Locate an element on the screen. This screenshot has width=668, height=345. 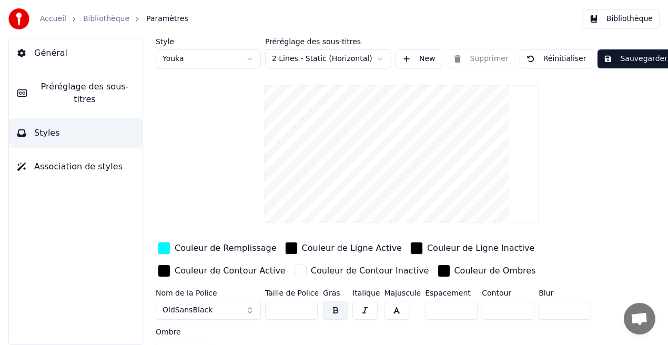
label: Gras is located at coordinates (336, 293).